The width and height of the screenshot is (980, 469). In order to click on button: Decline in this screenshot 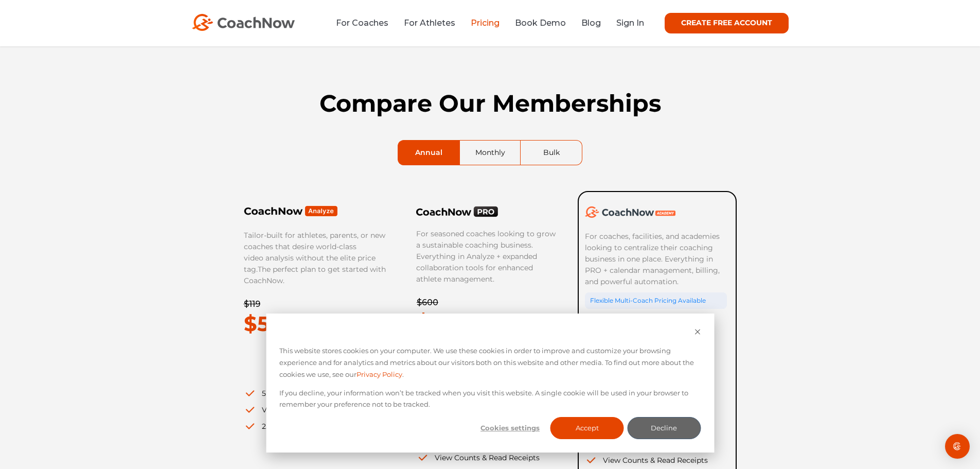, I will do `click(664, 428)`.